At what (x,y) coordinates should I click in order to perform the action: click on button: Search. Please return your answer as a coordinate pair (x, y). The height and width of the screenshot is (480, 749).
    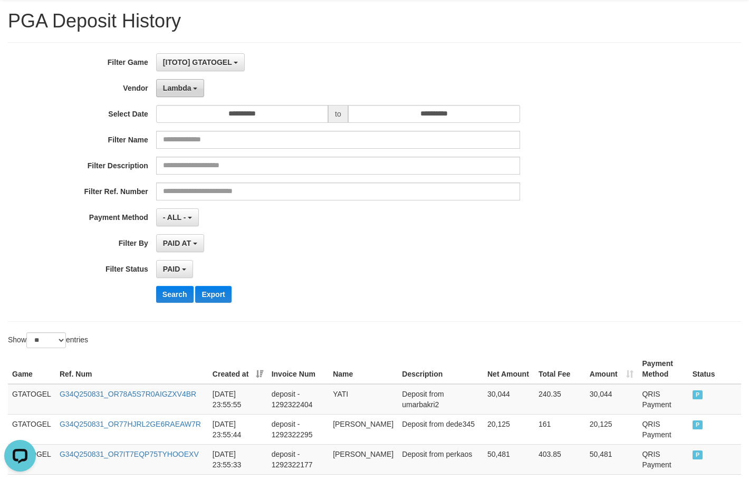
    Looking at the image, I should click on (175, 294).